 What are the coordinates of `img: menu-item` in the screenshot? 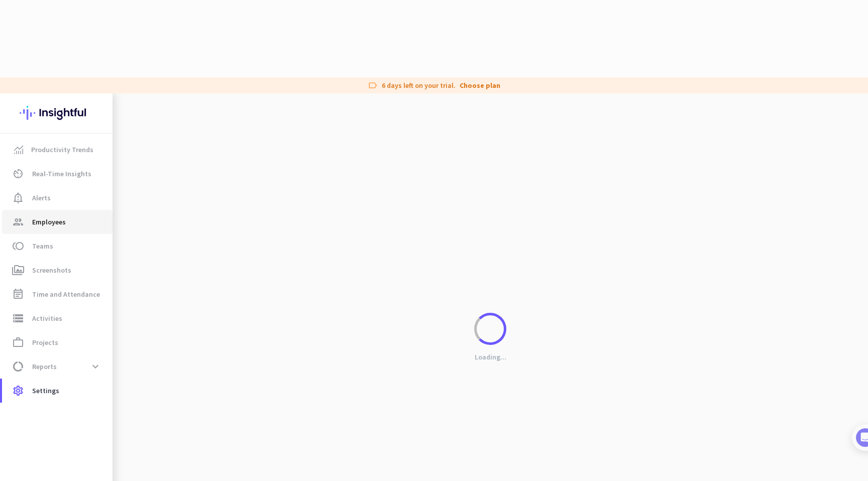 It's located at (19, 150).